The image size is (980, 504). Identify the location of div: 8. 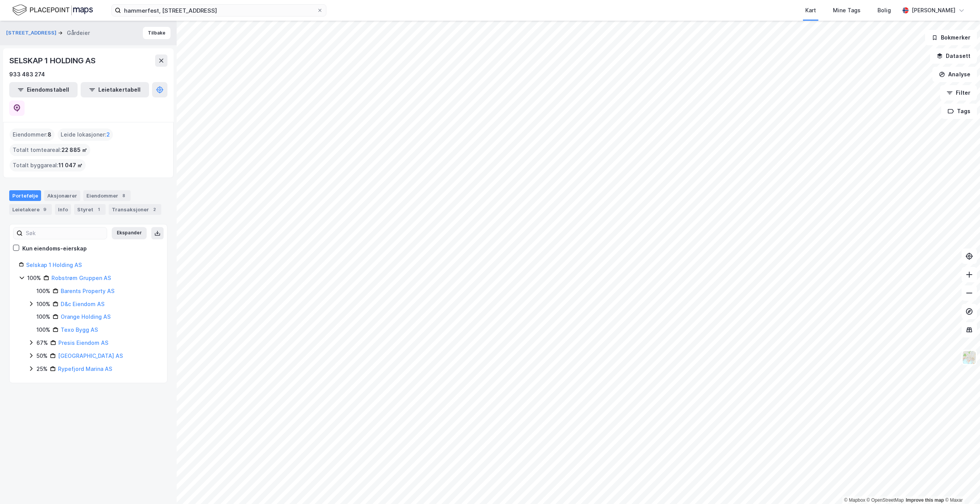
(124, 196).